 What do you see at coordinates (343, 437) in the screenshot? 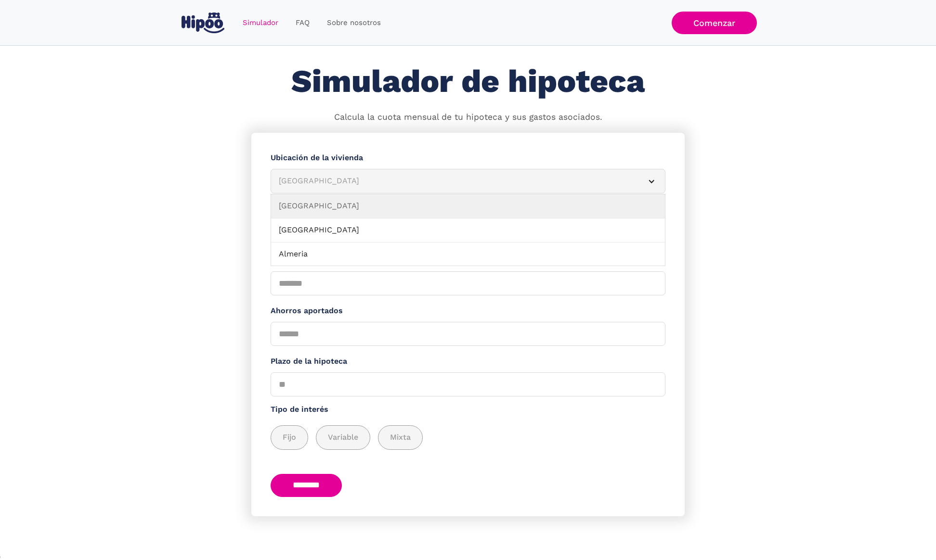
I see `span: Variable` at bounding box center [343, 437].